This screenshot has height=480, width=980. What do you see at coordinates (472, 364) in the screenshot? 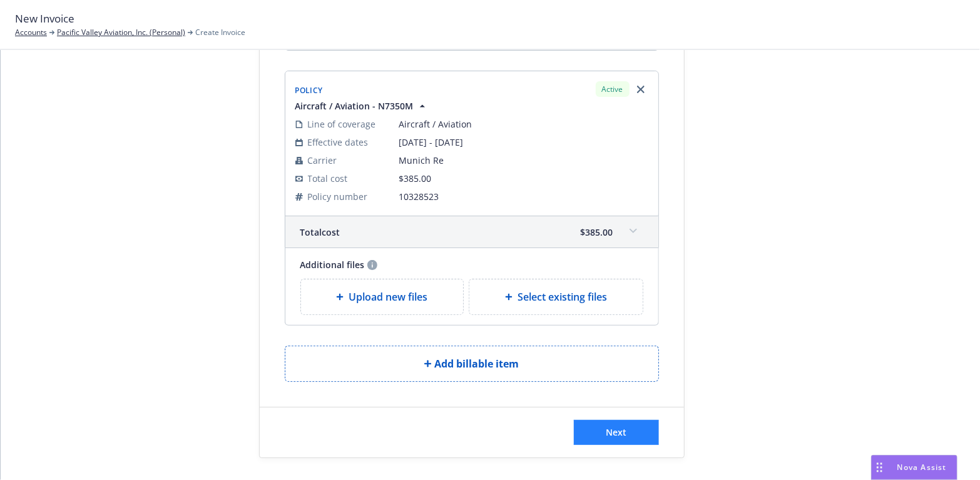
I see `button: Add billable item` at bounding box center [472, 364].